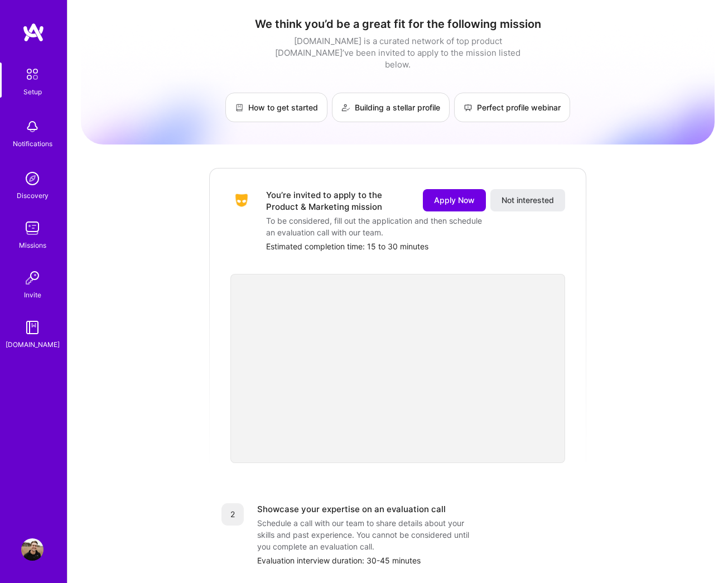 The height and width of the screenshot is (583, 728). I want to click on span: Not interested, so click(528, 200).